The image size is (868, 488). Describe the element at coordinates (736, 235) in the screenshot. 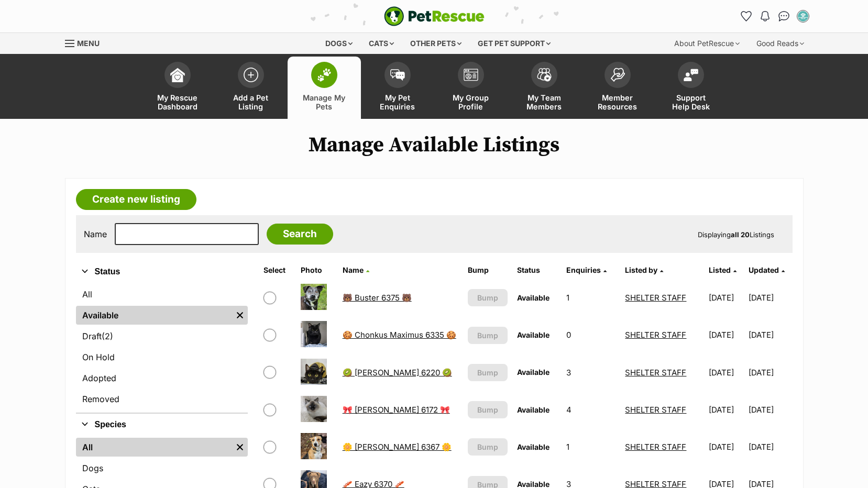

I see `span: Displaying Listings` at that location.